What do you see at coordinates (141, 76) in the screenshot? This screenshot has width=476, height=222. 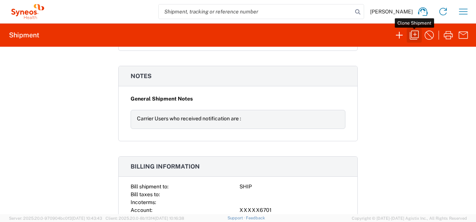 I see `span: Notes` at bounding box center [141, 76].